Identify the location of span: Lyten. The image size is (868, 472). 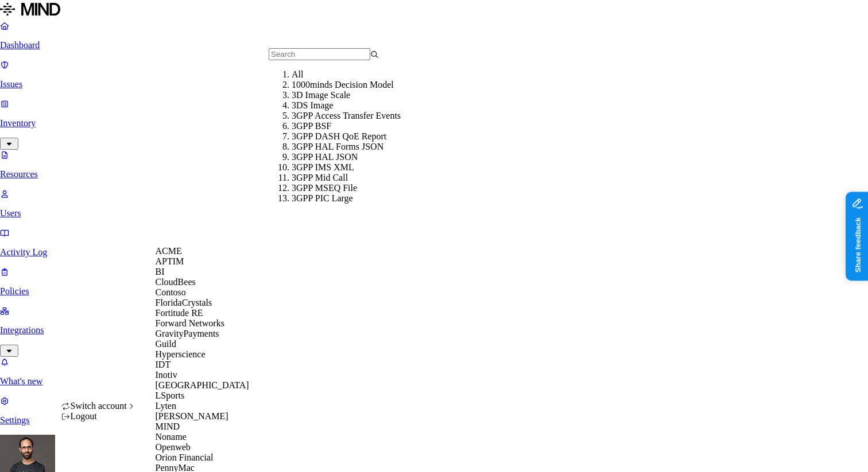
(166, 405).